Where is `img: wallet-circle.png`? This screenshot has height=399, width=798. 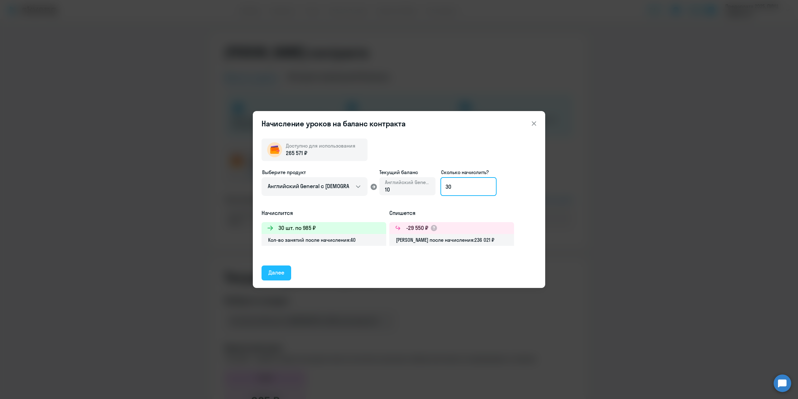 img: wallet-circle.png is located at coordinates (275, 150).